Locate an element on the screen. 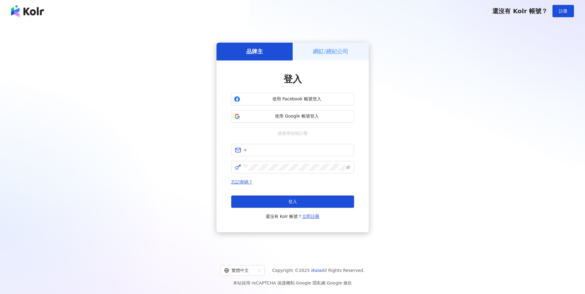 This screenshot has width=585, height=294. a: 立即註冊 is located at coordinates (311, 216).